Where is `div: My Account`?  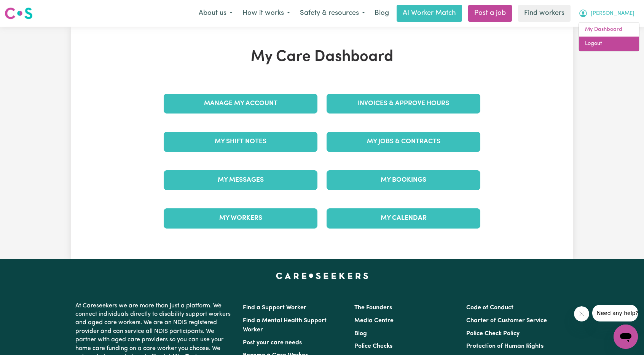 div: My Account is located at coordinates (609, 36).